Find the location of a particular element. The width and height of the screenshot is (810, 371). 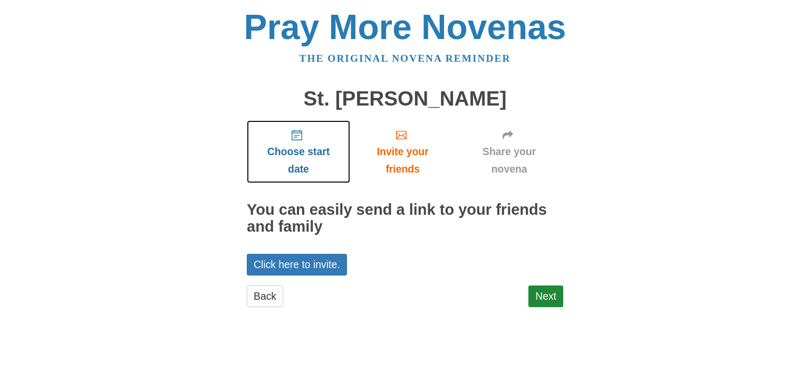

a: Pray More Novenas is located at coordinates (405, 27).